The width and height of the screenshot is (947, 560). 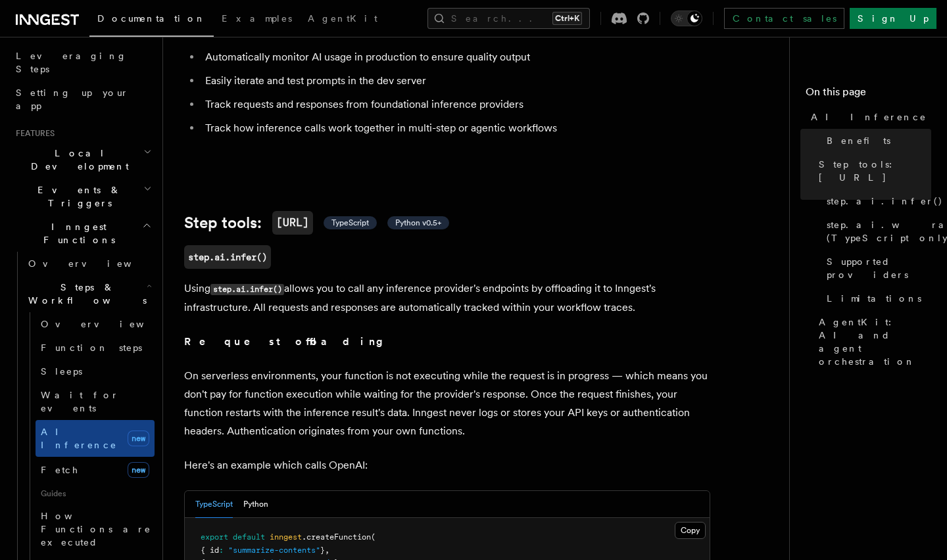 I want to click on span: How Functions are executed, so click(x=96, y=529).